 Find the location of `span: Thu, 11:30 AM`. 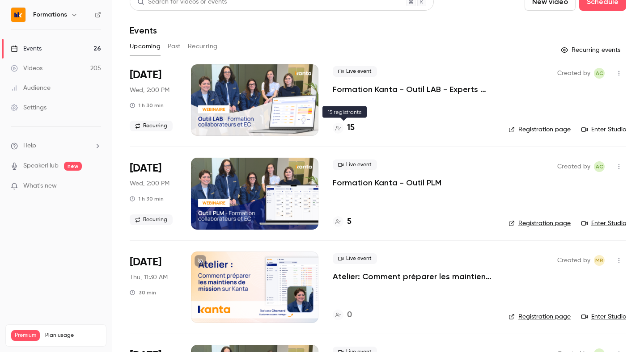

span: Thu, 11:30 AM is located at coordinates (148, 278).